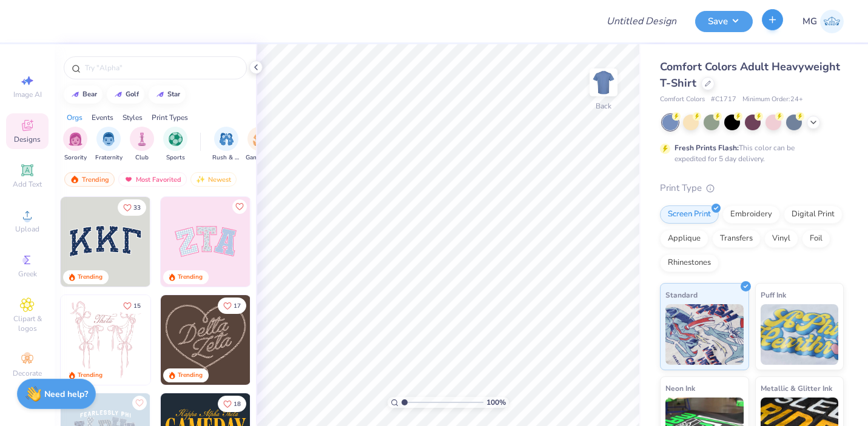  Describe the element at coordinates (142, 138) in the screenshot. I see `img: Club Image` at that location.